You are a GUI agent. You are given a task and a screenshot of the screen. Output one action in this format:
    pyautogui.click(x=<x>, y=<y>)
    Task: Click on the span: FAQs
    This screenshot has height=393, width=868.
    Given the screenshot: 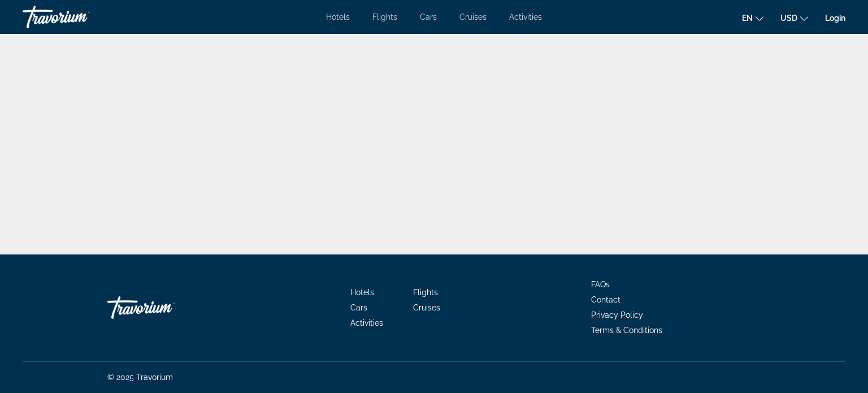 What is the action you would take?
    pyautogui.click(x=601, y=284)
    